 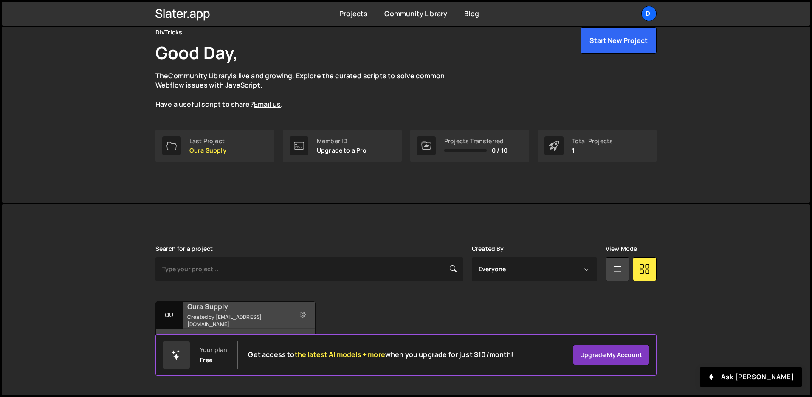 I want to click on p: The is live and growing. Explore the curated scripts to solve common Webflow issues with JavaScri..., so click(x=308, y=90).